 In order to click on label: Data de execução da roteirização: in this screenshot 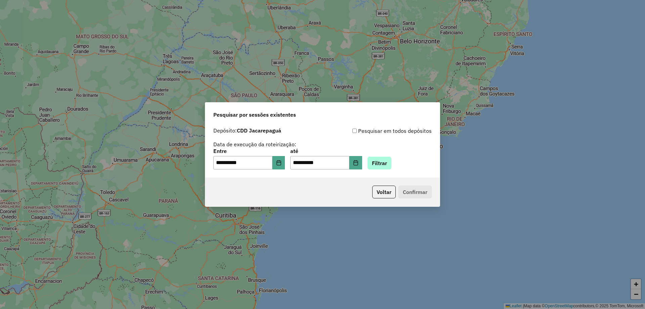, I will do `click(255, 144)`.